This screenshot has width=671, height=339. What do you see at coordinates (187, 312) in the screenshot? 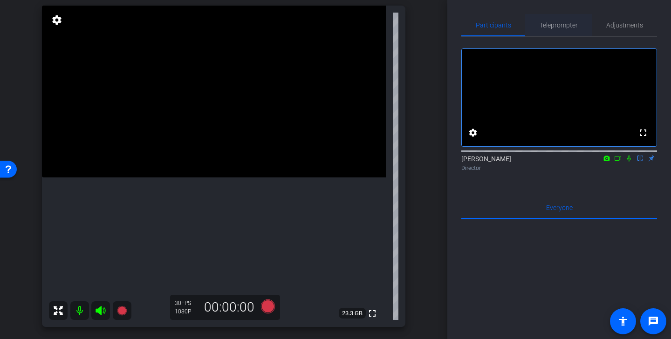
I see `div: 1080P` at bounding box center [187, 312].